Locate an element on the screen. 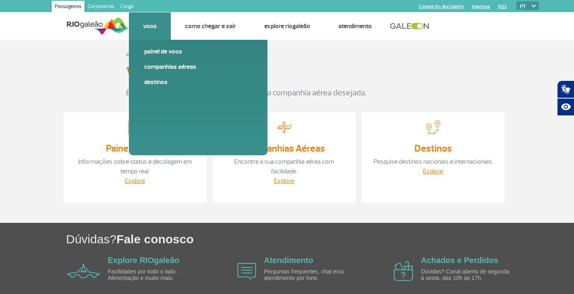 Image resolution: width=574 pixels, height=294 pixels. a: Imprensa is located at coordinates (481, 6).